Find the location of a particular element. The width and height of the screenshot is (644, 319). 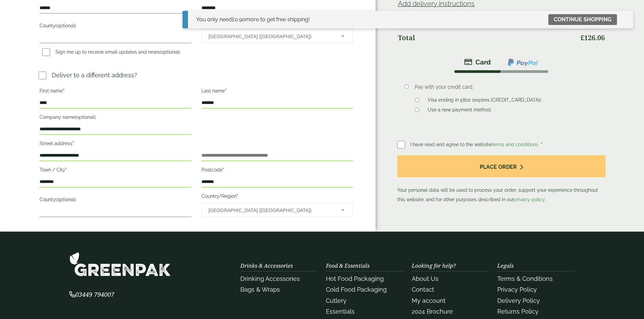

a: 03449 794007 is located at coordinates (92, 295).